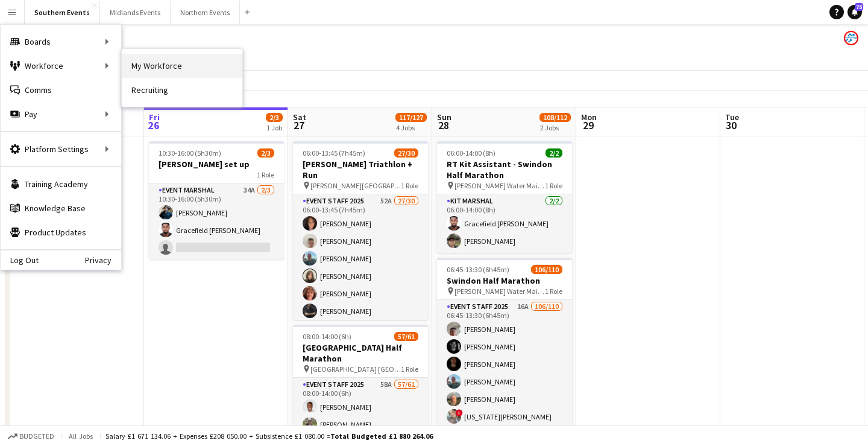  I want to click on span: Mon, so click(589, 117).